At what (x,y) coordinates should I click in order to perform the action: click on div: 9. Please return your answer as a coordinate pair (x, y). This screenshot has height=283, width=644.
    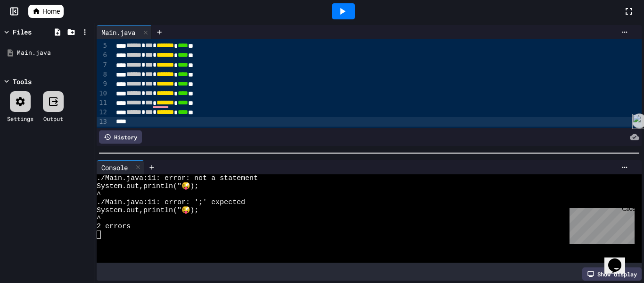
    Looking at the image, I should click on (103, 84).